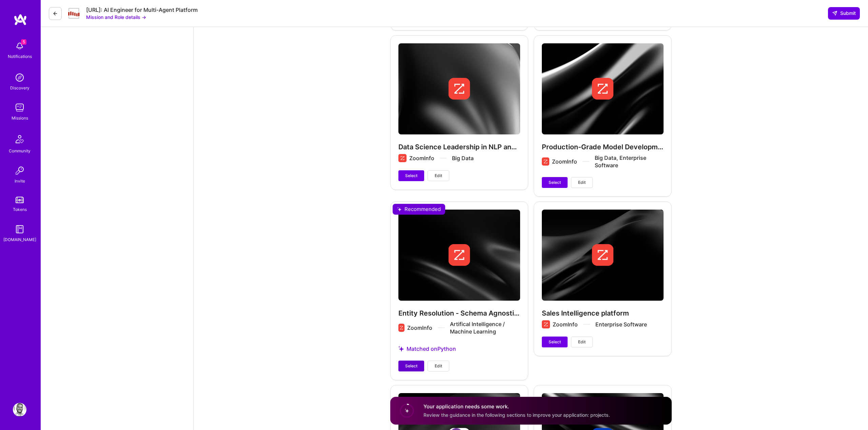  Describe the element at coordinates (55, 13) in the screenshot. I see `i: icon LeftArrowDark` at that location.